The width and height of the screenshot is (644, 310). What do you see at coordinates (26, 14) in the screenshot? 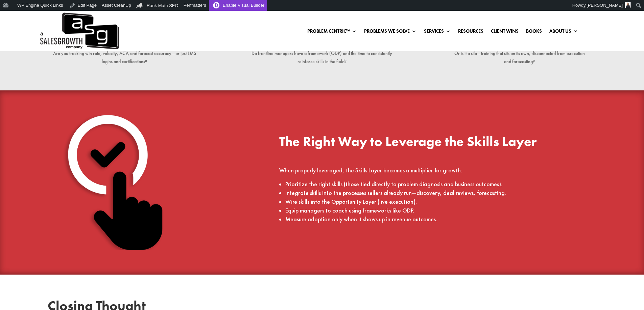
I see `div: v 4.0.25` at bounding box center [26, 14].